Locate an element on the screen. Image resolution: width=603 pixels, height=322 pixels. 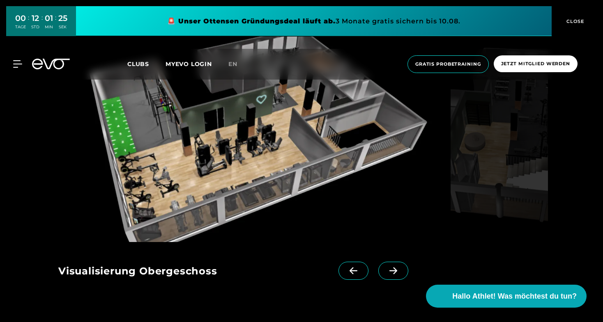
a: Jetzt Mitglied werden is located at coordinates (535, 64).